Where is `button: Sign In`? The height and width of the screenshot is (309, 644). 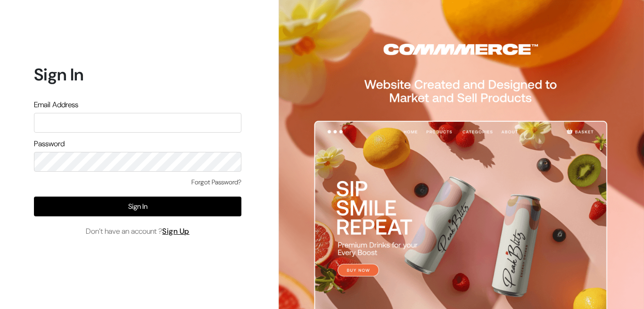
button: Sign In is located at coordinates (137, 207).